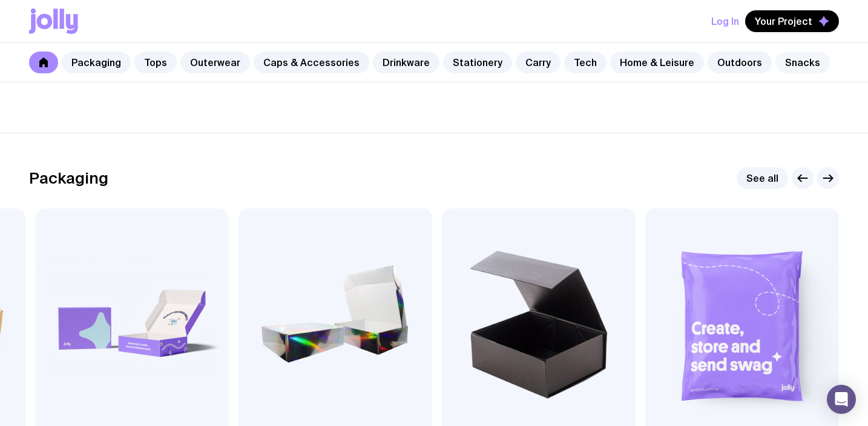  I want to click on a: See all, so click(763, 178).